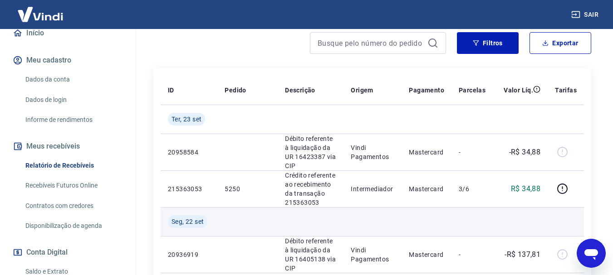 The image size is (613, 275). I want to click on p: -R$ 34,88, so click(525, 152).